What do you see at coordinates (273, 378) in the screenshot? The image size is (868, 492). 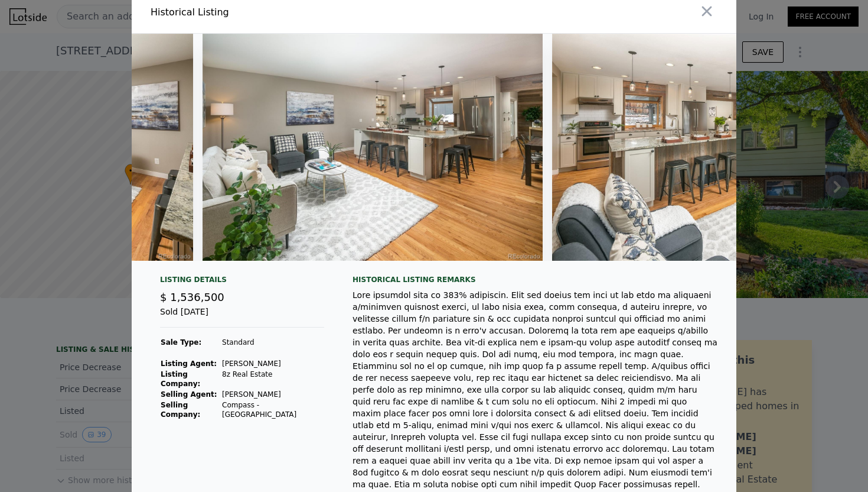 I see `td: 8z Real Estate` at bounding box center [273, 378].